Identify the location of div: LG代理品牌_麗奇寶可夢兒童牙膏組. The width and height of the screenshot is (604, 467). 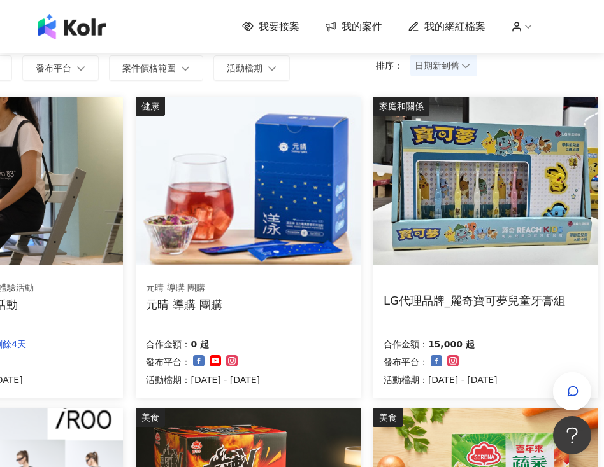
(474, 301).